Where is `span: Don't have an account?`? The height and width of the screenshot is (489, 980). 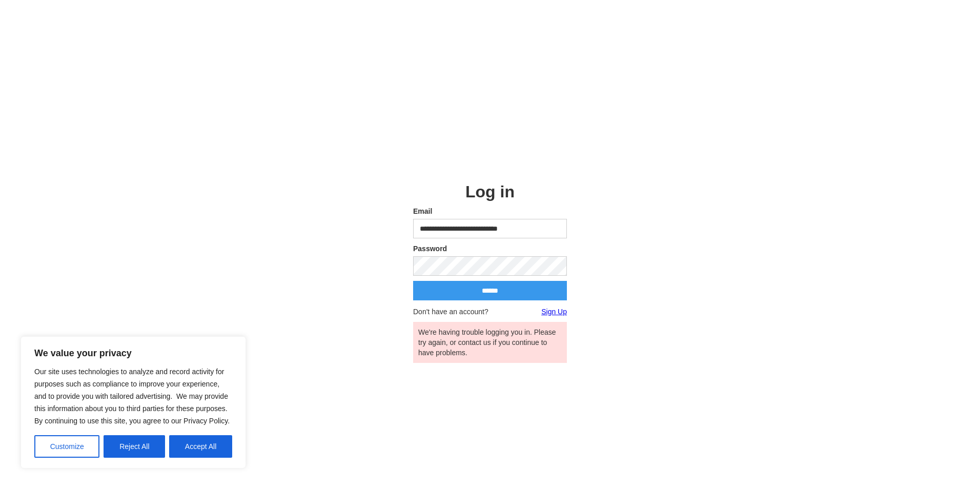
span: Don't have an account? is located at coordinates (451, 312).